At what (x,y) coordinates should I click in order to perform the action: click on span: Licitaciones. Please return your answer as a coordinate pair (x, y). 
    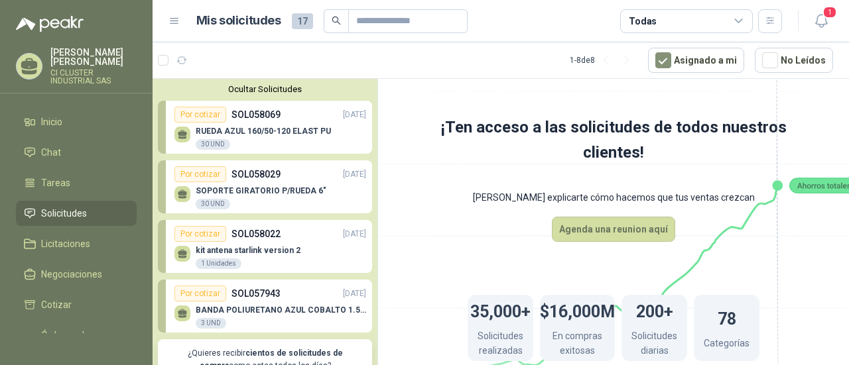
    Looking at the image, I should click on (66, 244).